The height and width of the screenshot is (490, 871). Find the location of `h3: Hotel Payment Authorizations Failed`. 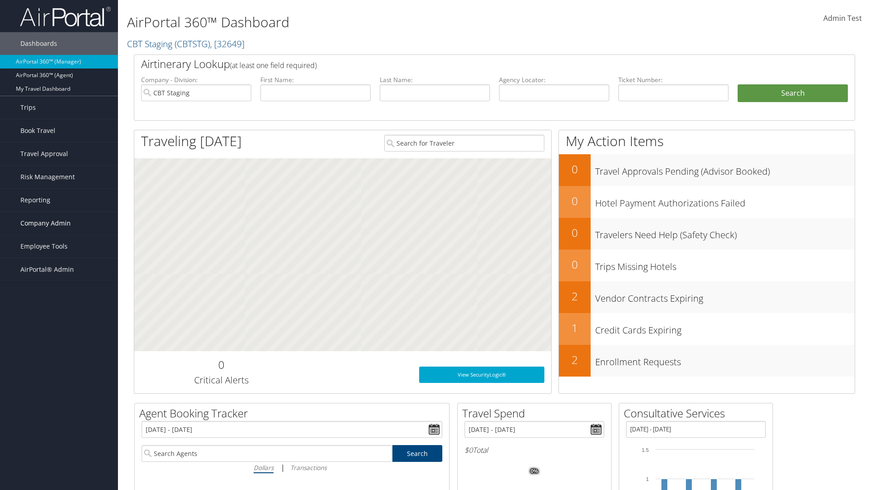

h3: Hotel Payment Authorizations Failed is located at coordinates (725, 201).